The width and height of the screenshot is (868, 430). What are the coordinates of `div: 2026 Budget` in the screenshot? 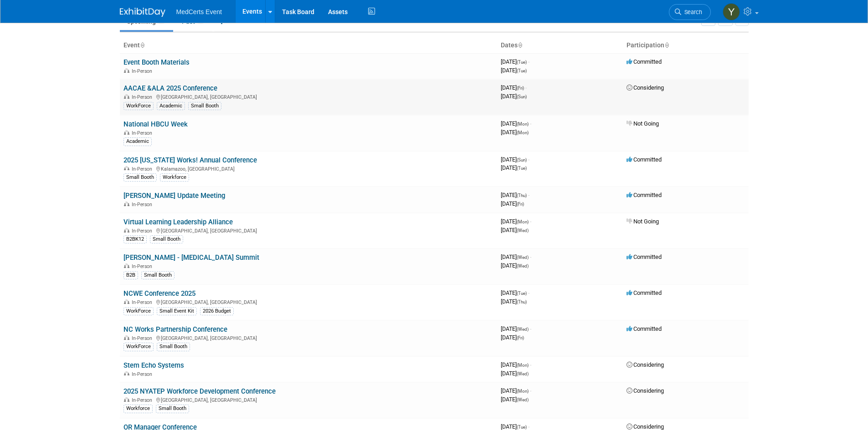 It's located at (217, 311).